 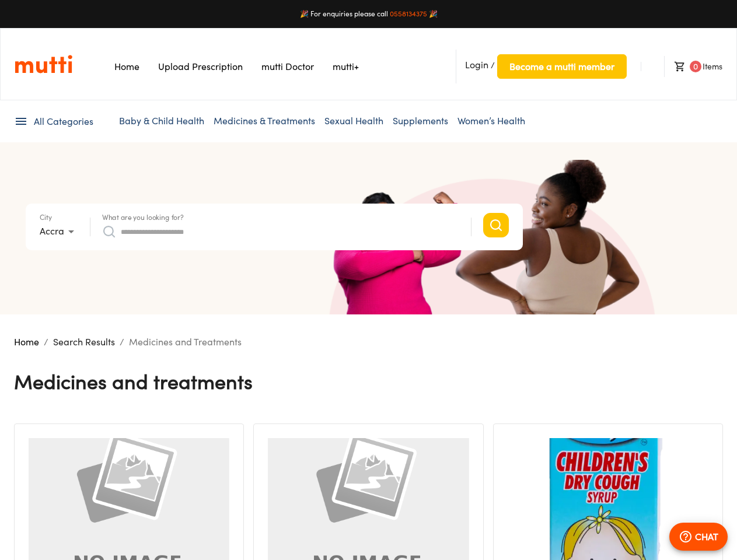 I want to click on a: 0558134375, so click(x=409, y=14).